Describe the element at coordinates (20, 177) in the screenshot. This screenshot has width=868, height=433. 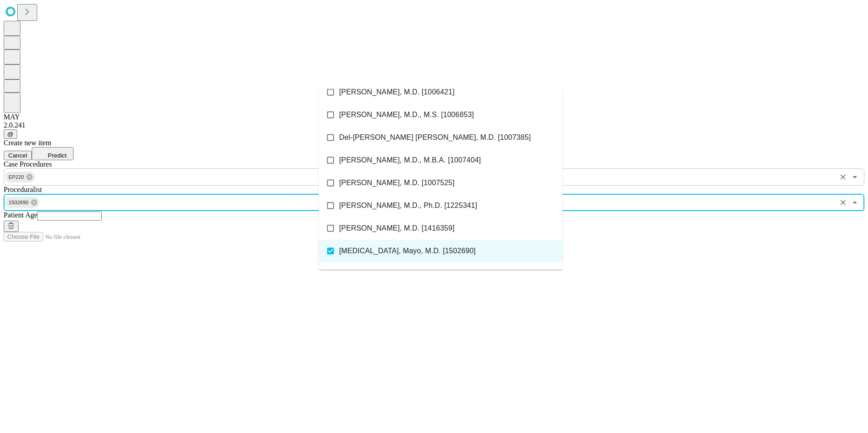
I see `div: EP220` at that location.